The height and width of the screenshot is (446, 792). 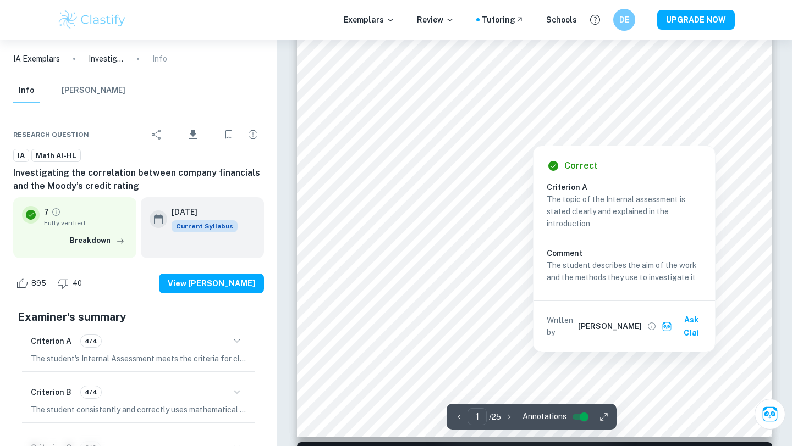 I want to click on span: Math AI-HL, so click(x=56, y=156).